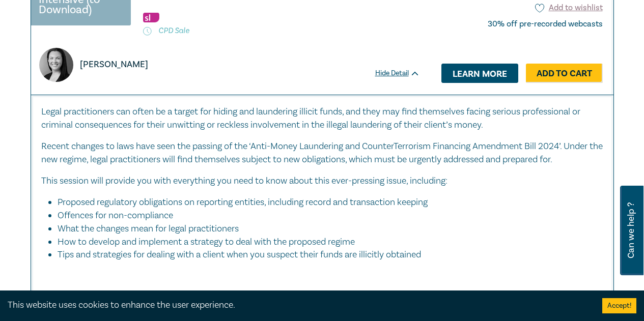 The image size is (644, 321). What do you see at coordinates (330, 255) in the screenshot?
I see `li: Tips and strategies for dealing with a client when you suspect their funds are illicitly obtained` at bounding box center [330, 255].